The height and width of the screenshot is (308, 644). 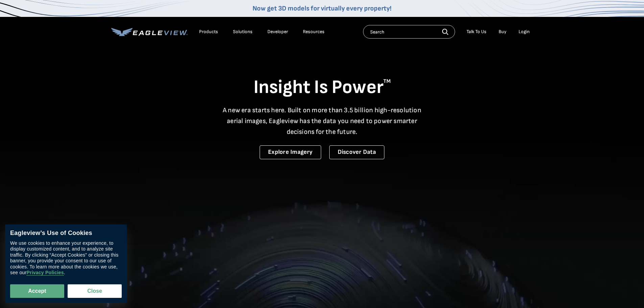 I want to click on div: Eagleview’s Use of Cookies, so click(x=66, y=233).